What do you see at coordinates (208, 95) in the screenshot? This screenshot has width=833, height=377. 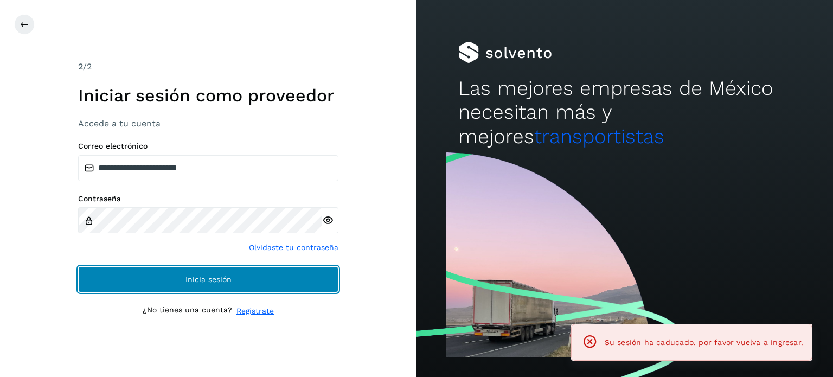 I see `h1: Iniciar sesión como proveedor` at bounding box center [208, 95].